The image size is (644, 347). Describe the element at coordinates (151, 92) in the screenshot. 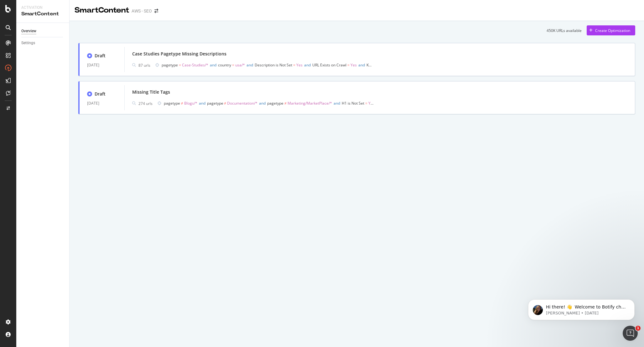

I see `div: Missing Title Tags` at that location.